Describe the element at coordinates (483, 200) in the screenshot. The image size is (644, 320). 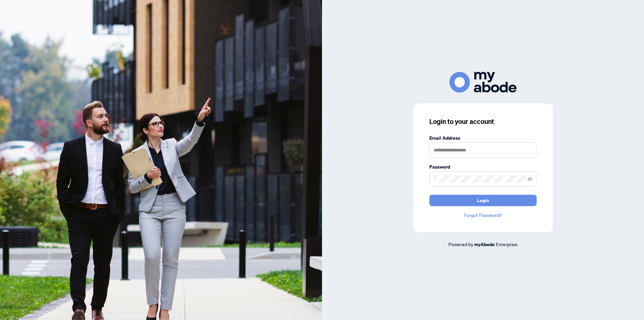
I see `button: Login` at that location.